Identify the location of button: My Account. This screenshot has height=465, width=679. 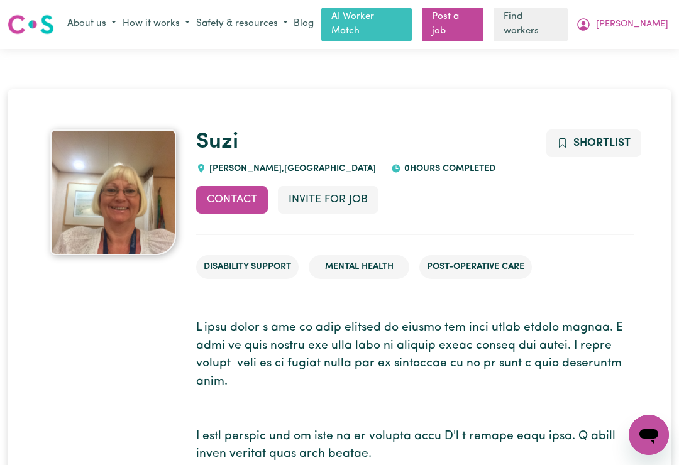
(622, 25).